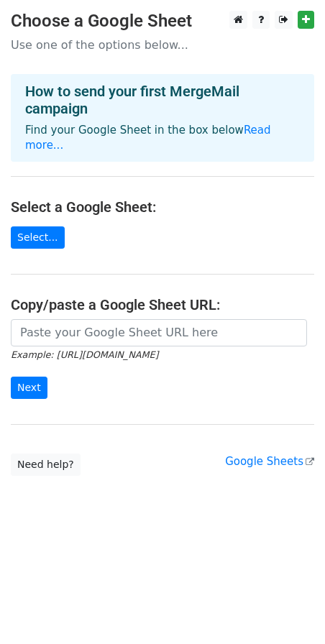 The width and height of the screenshot is (325, 644). Describe the element at coordinates (163, 45) in the screenshot. I see `p: Use one of the options below...` at that location.